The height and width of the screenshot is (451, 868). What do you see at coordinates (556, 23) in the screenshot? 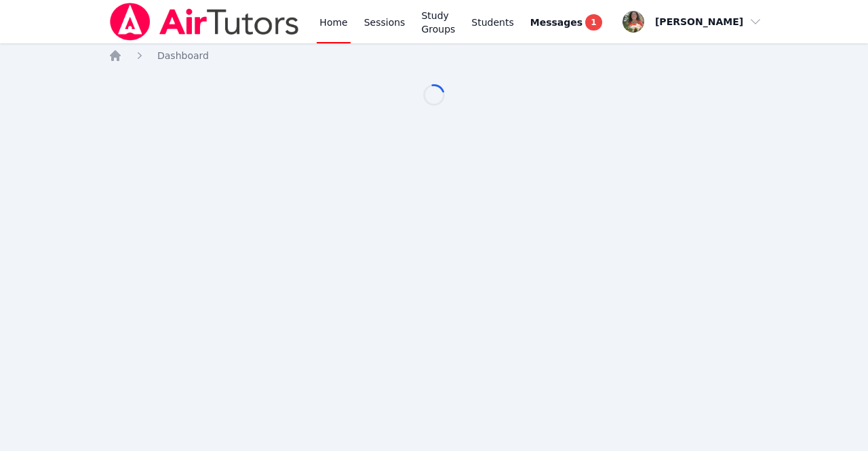
I see `span: Messages` at bounding box center [556, 23].